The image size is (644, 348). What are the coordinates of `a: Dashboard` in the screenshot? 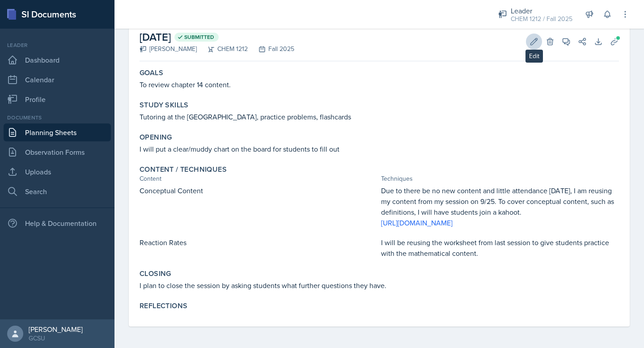 It's located at (57, 60).